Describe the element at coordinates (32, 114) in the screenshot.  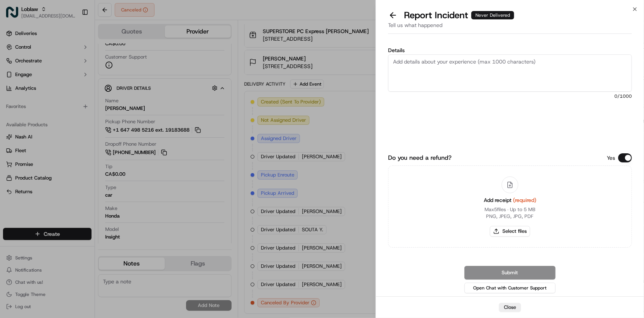
I see `a: 📗Knowledge Base` at that location.